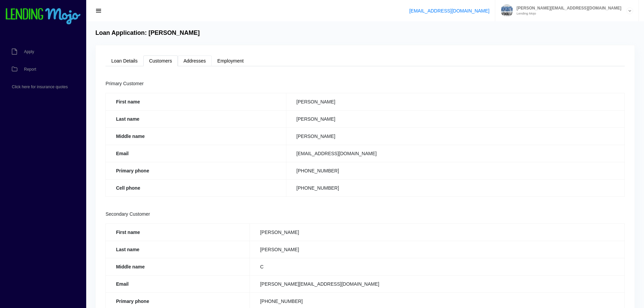 This screenshot has height=308, width=644. Describe the element at coordinates (231, 61) in the screenshot. I see `a: Employment` at that location.